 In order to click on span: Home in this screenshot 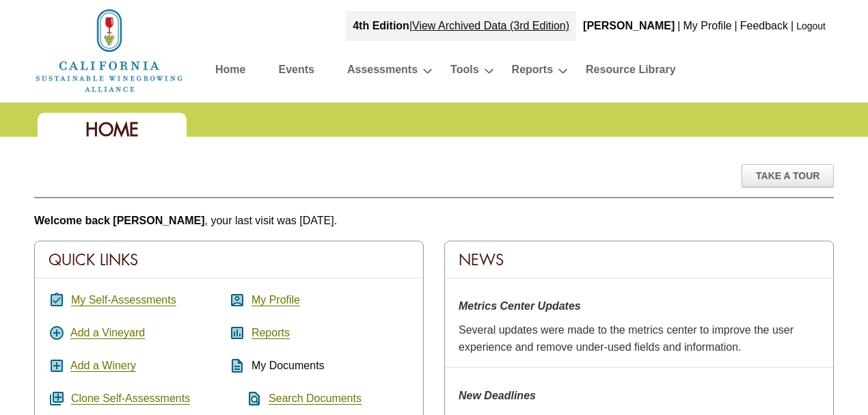, I will do `click(112, 129)`.